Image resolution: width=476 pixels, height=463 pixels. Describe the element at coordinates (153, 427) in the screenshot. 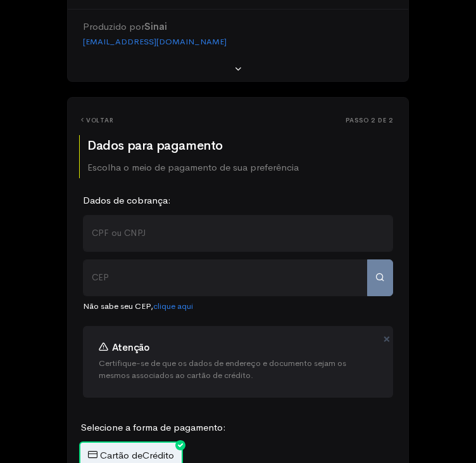

I see `label: Selecione a forma de pagamento:` at that location.